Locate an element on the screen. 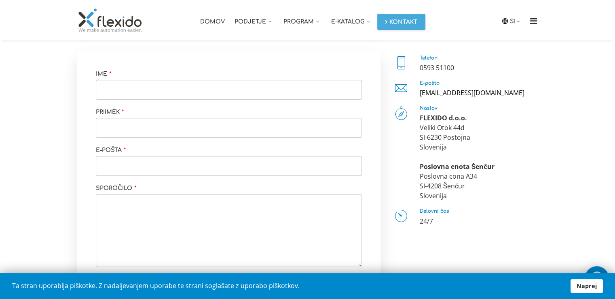 The height and width of the screenshot is (299, 615). img: Flexido, d.o.o. is located at coordinates (110, 20).